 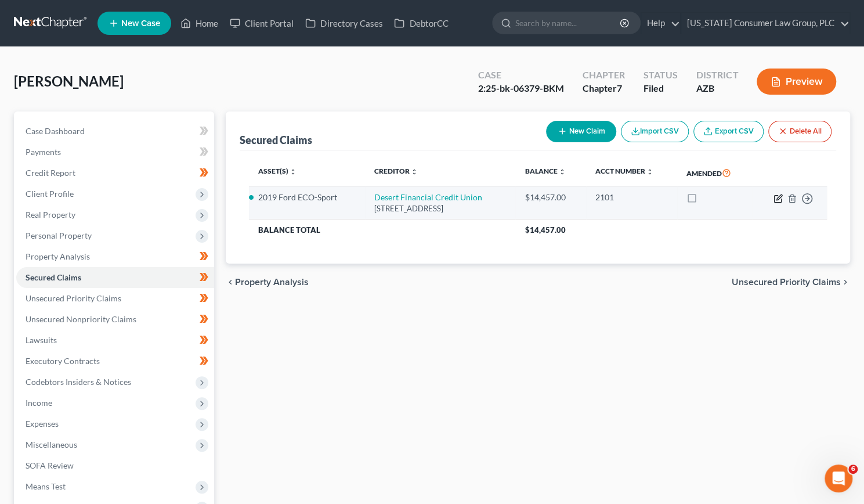 What do you see at coordinates (396, 171) in the screenshot?
I see `a: Creditor unfold_more` at bounding box center [396, 171].